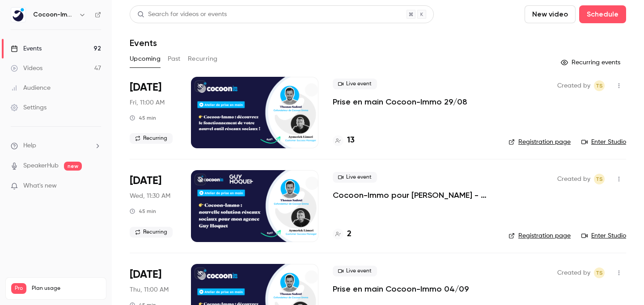  What do you see at coordinates (40, 186) in the screenshot?
I see `span: What's new` at bounding box center [40, 186].